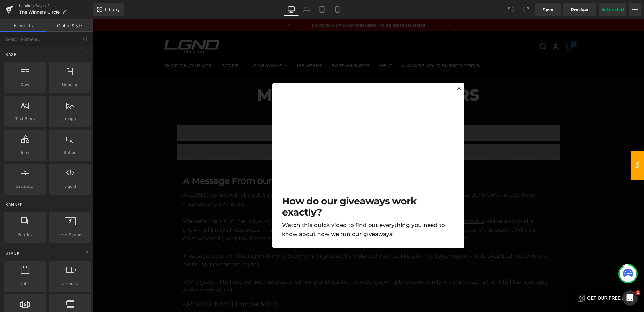  Describe the element at coordinates (11, 54) in the screenshot. I see `span: Base` at that location.